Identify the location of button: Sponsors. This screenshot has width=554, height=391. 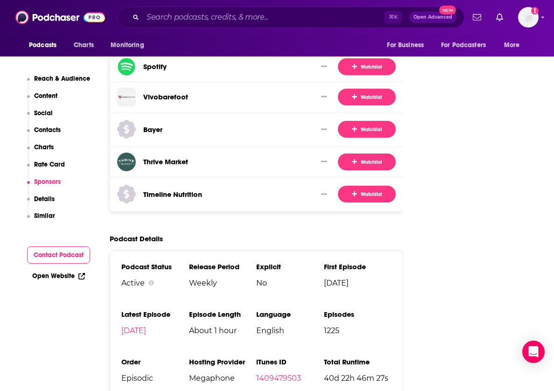
(44, 186).